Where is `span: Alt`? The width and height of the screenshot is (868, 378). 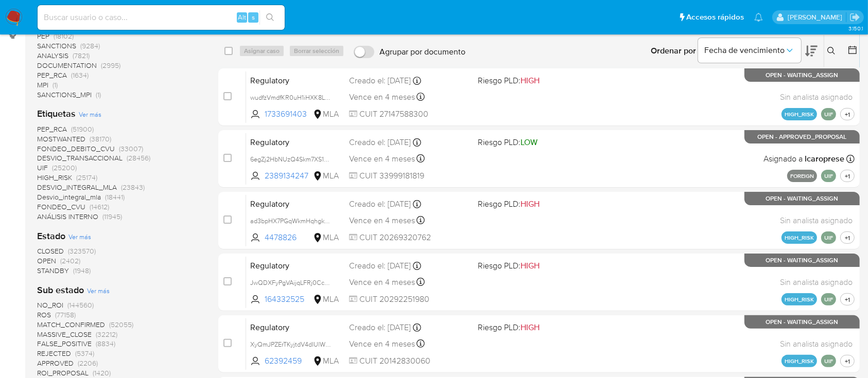
span: Alt is located at coordinates (242, 17).